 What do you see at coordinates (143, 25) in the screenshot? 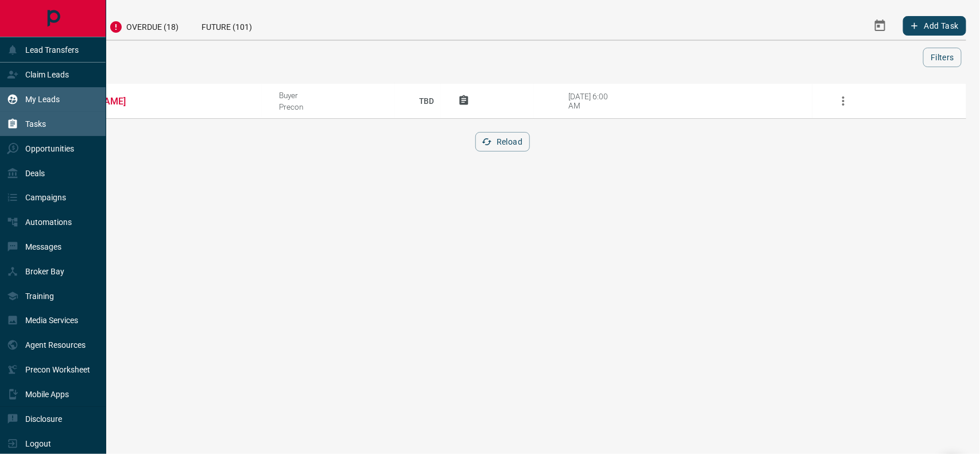
I see `div: Overdue (18)` at bounding box center [143, 25].